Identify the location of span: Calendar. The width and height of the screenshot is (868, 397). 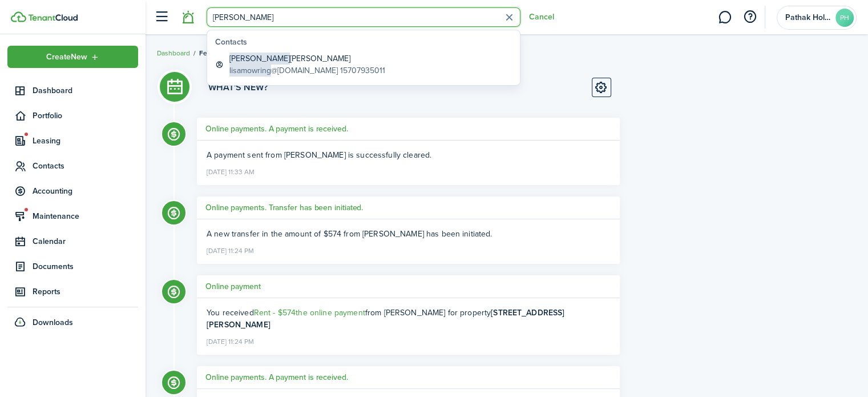
(85, 241).